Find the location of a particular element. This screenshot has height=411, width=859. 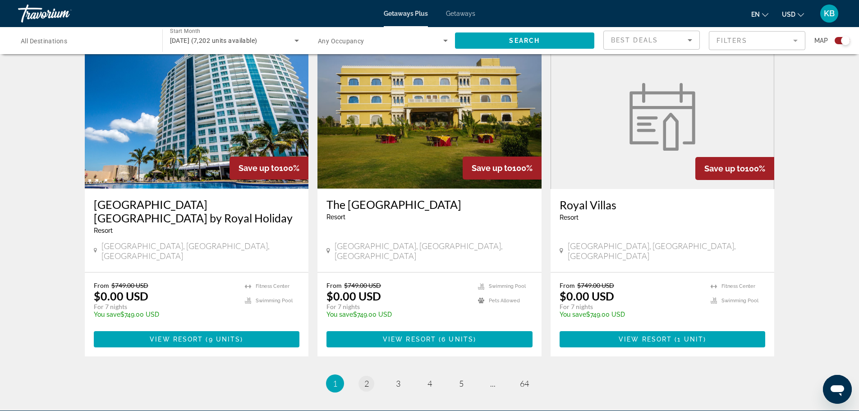

span: 5 is located at coordinates (461, 383).